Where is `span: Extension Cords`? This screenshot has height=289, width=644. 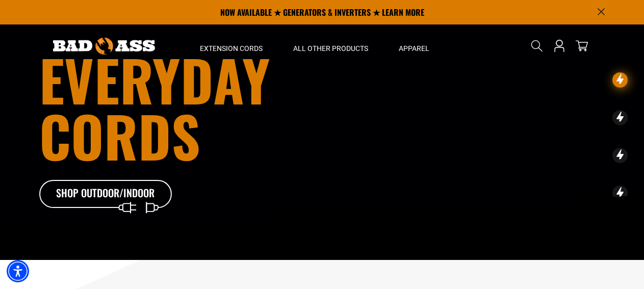 span: Extension Cords is located at coordinates (231, 48).